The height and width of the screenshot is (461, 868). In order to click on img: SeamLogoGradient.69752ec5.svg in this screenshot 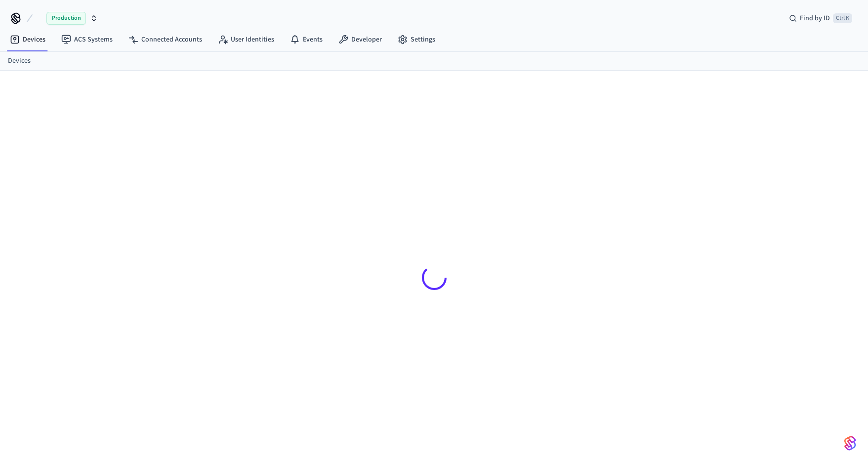, I will do `click(850, 443)`.